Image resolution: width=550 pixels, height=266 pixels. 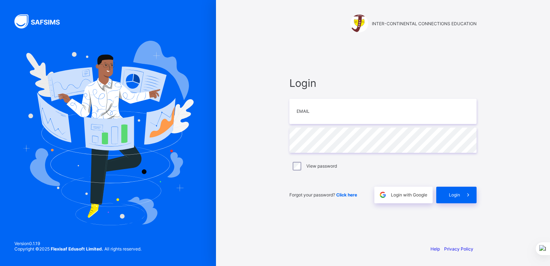 I want to click on strong: Flexisaf Edusoft Limited., so click(x=77, y=248).